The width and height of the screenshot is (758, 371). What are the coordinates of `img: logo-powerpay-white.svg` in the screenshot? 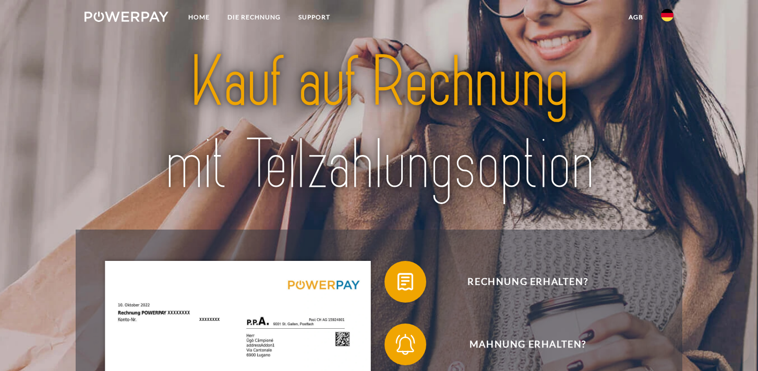 It's located at (126, 17).